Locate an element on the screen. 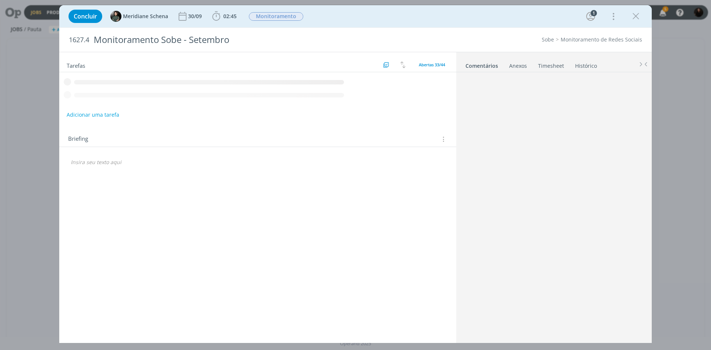  a: Histórico is located at coordinates (586, 64).